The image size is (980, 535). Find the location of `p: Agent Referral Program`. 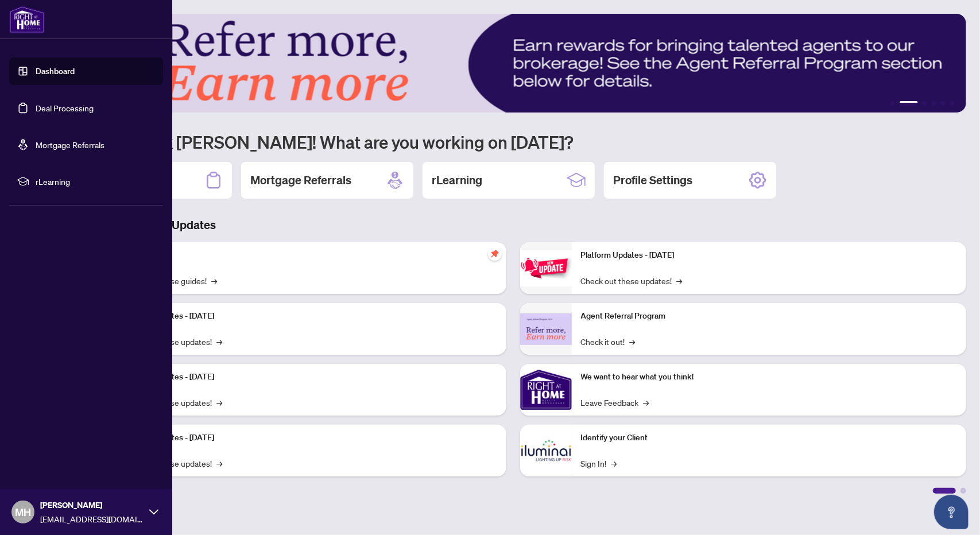

p: Agent Referral Program is located at coordinates (770, 316).